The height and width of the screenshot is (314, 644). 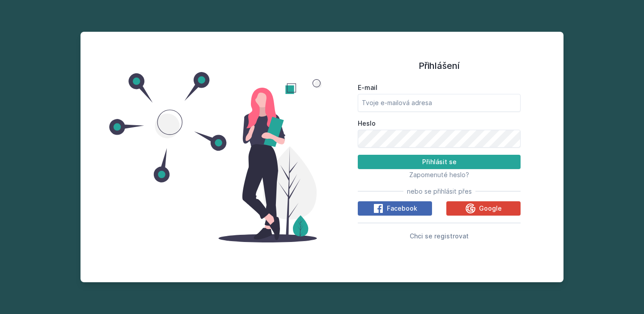 What do you see at coordinates (439, 236) in the screenshot?
I see `button: Chci se registrovat` at bounding box center [439, 236].